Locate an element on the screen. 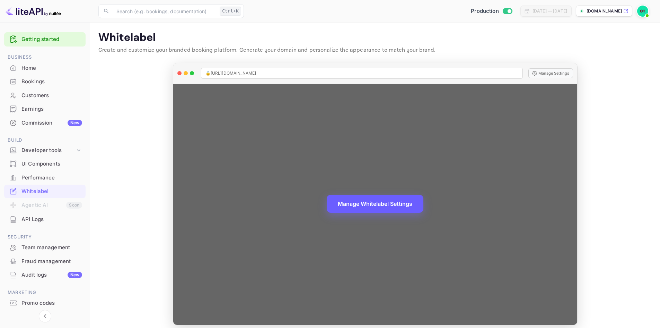  div: Commission is located at coordinates (52, 123).